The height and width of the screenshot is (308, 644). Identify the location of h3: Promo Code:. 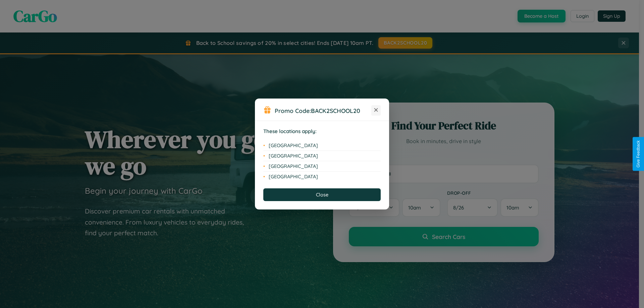
(323, 111).